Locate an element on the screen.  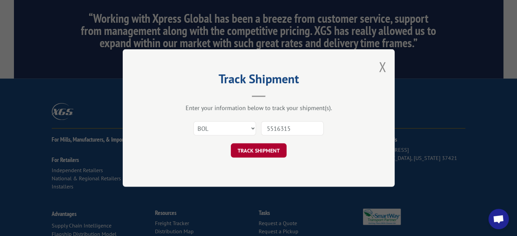
div: Open chat is located at coordinates (499, 219).